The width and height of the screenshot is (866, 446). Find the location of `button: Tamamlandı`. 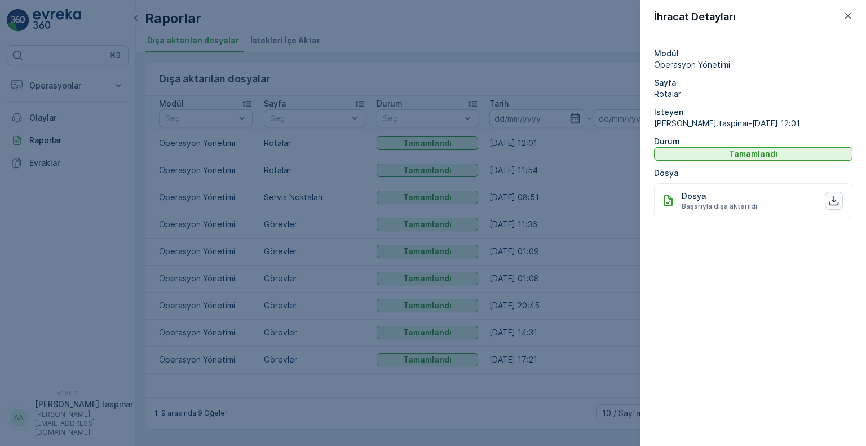

button: Tamamlandı is located at coordinates (753, 154).